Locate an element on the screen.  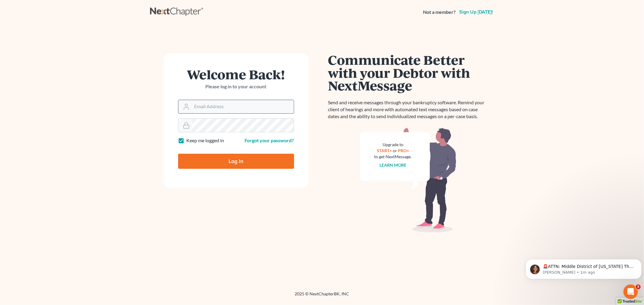
p: Please log in to your account is located at coordinates (236, 87).